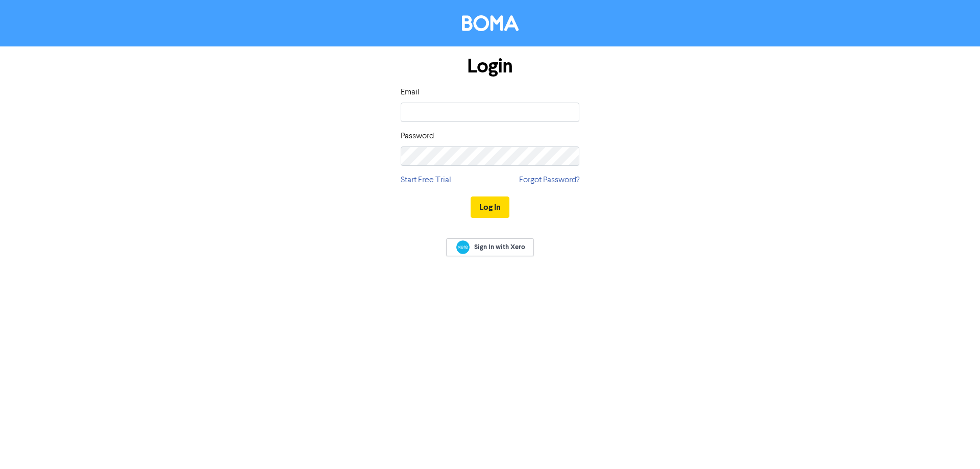 The width and height of the screenshot is (980, 469). What do you see at coordinates (410, 93) in the screenshot?
I see `label: Email` at bounding box center [410, 93].